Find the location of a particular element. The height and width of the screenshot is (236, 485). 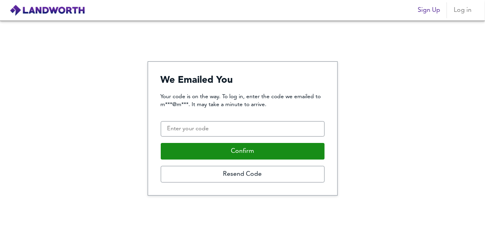

button: Resend Code is located at coordinates (243, 174).